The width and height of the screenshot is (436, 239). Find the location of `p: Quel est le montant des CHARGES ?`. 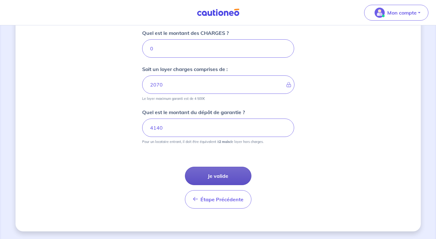

p: Quel est le montant des CHARGES ? is located at coordinates (185, 33).